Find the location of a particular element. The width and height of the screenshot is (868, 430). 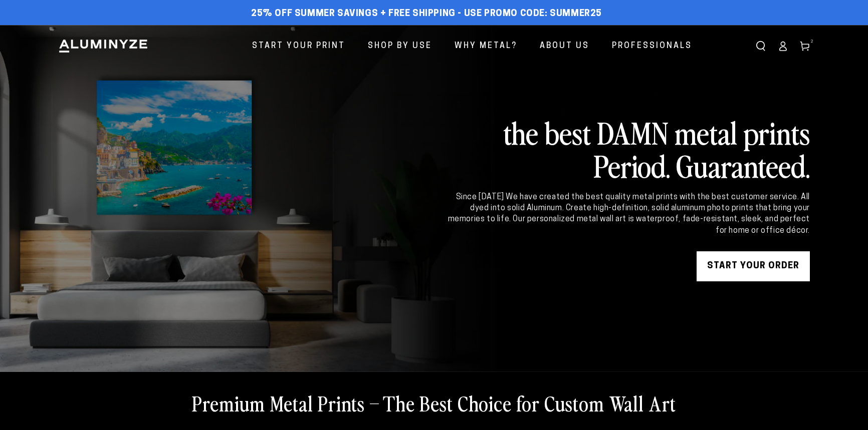

a: START YOUR Order is located at coordinates (753, 266).